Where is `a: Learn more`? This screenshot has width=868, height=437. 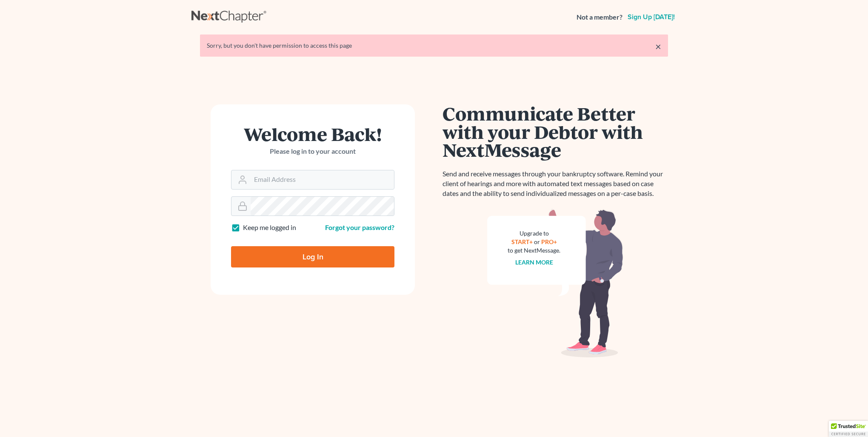 a: Learn more is located at coordinates (534, 262).